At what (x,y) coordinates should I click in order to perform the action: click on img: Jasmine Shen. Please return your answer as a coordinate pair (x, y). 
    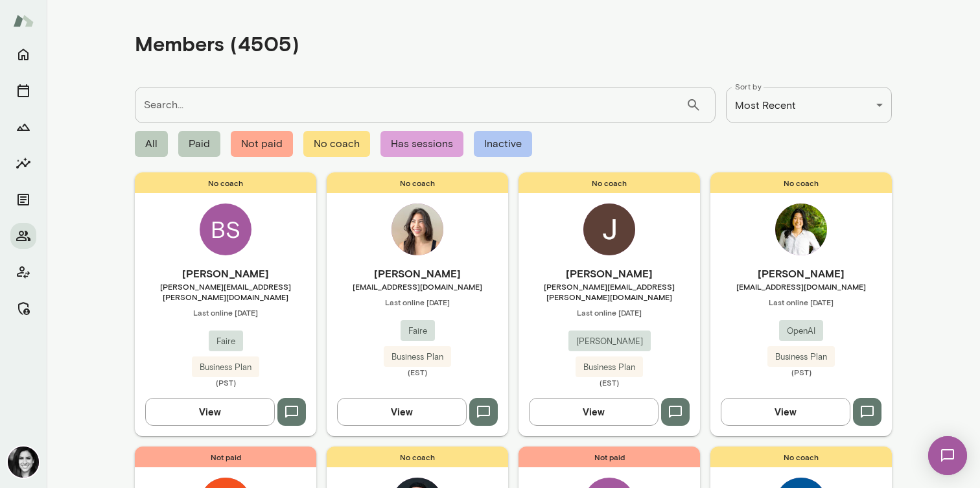
    Looking at the image, I should click on (417, 229).